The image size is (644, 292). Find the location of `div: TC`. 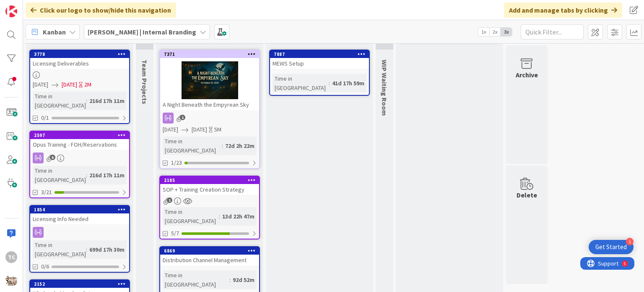

div: TC is located at coordinates (12, 257).